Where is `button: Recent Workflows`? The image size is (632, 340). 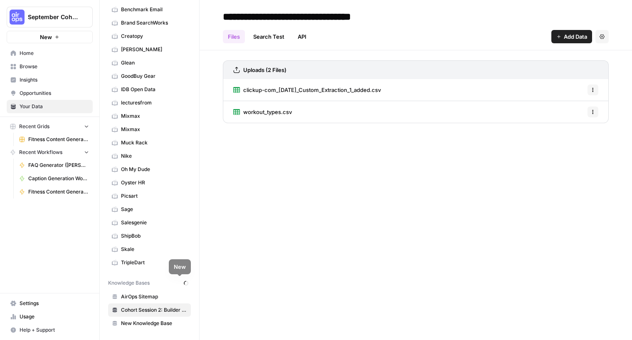 button: Recent Workflows is located at coordinates (49, 152).